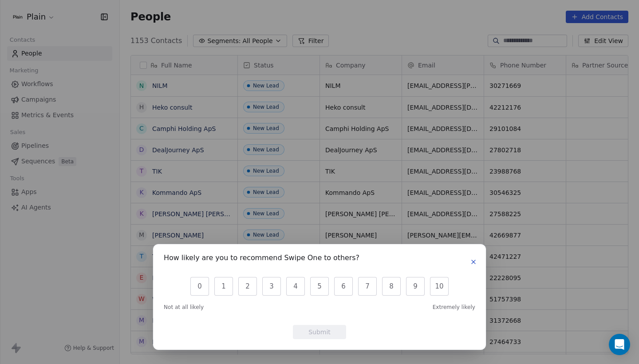  Describe the element at coordinates (320, 287) in the screenshot. I see `button: 5` at that location.